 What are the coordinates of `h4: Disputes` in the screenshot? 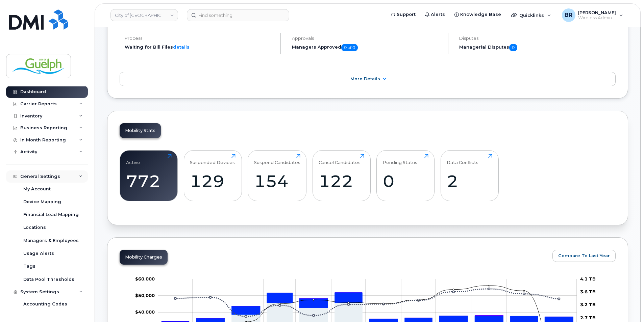 It's located at (537, 38).